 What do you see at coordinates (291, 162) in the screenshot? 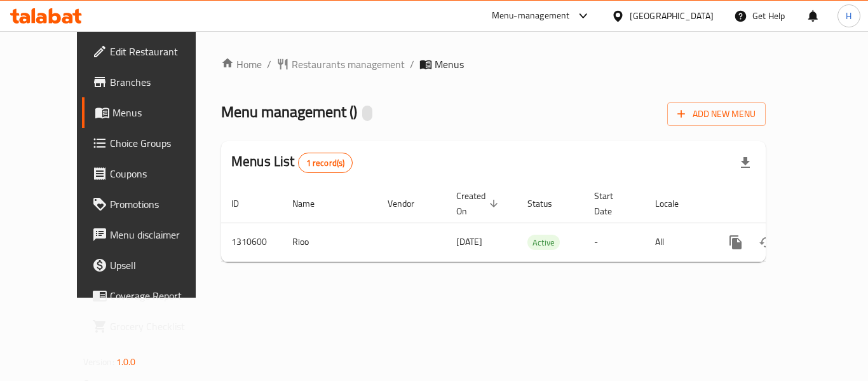
I see `h2: Menus List` at bounding box center [291, 162].